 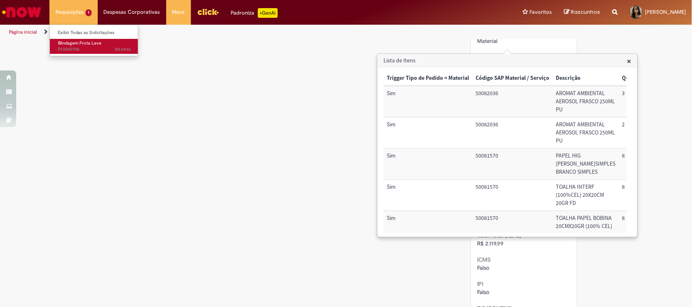 I want to click on span: 5d atrás, so click(x=123, y=49).